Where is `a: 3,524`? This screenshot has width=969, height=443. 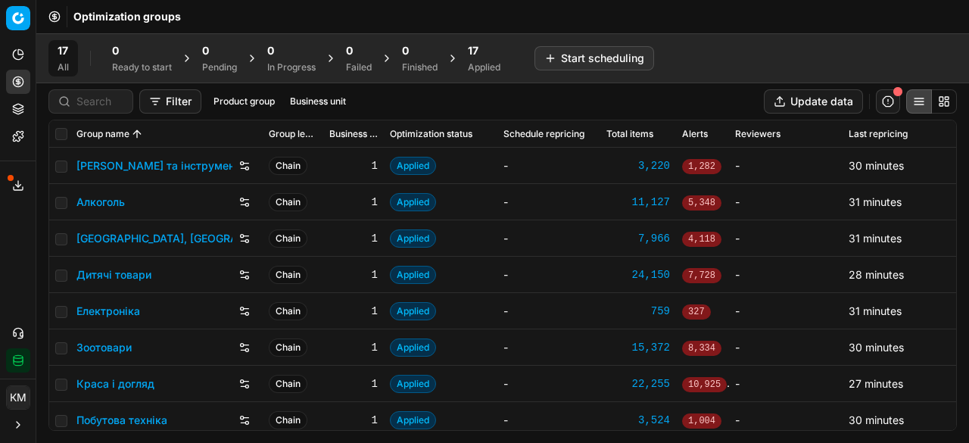
a: 3,524 is located at coordinates (638, 420).